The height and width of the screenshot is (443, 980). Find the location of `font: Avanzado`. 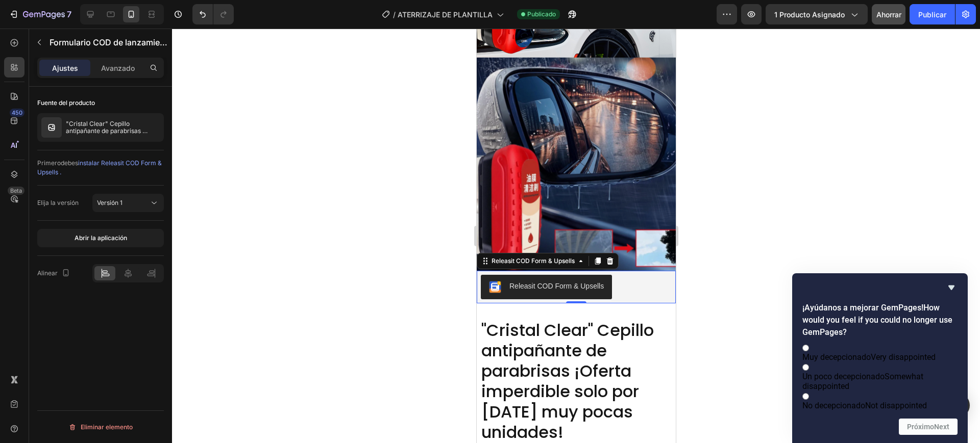

font: Avanzado is located at coordinates (118, 68).